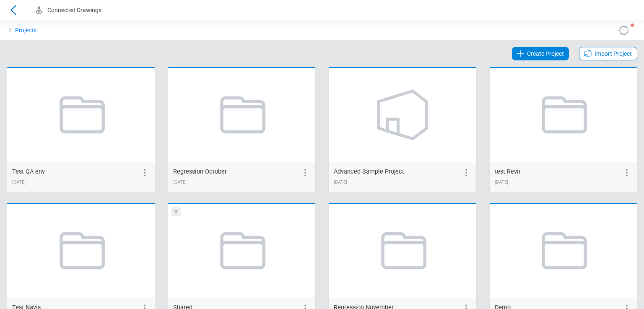 This screenshot has height=309, width=644. Describe the element at coordinates (613, 54) in the screenshot. I see `span: Import Project` at that location.